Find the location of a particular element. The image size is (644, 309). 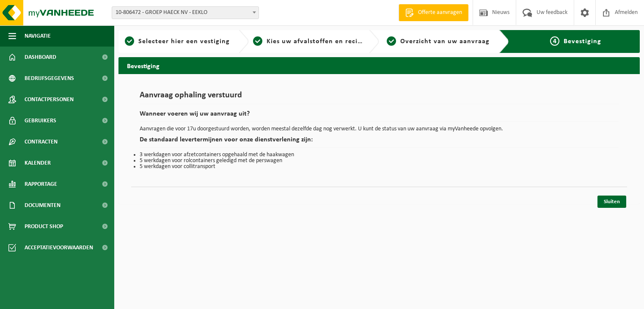

h2: Bevestiging is located at coordinates (379, 65).